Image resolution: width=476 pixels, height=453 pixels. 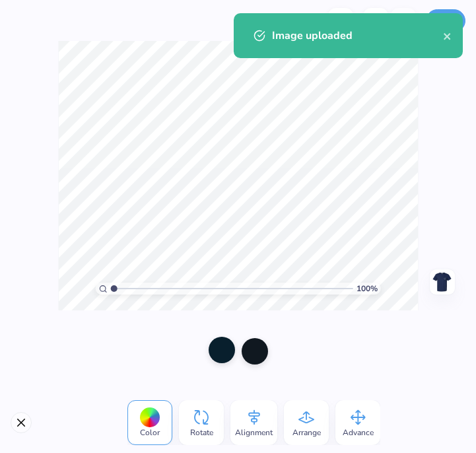 What do you see at coordinates (253, 433) in the screenshot?
I see `span: Alignment` at bounding box center [253, 433].